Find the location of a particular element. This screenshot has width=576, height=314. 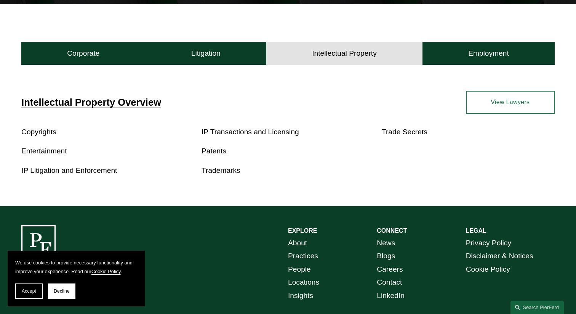

a: Copyrights is located at coordinates (39, 132).